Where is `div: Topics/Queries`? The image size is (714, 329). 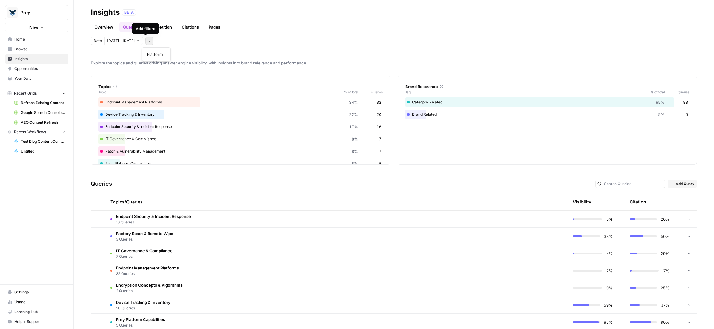 div: Topics/Queries is located at coordinates (307, 201).